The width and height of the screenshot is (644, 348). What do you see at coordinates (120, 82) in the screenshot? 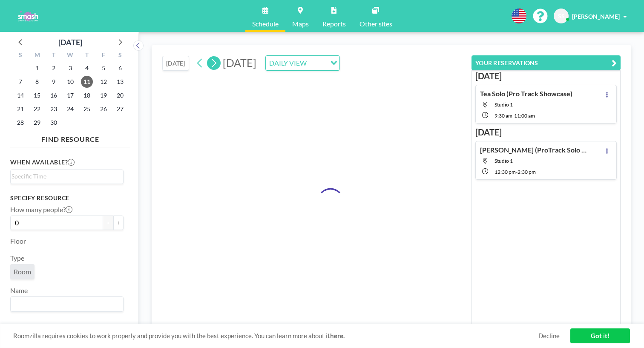
I see `span: Saturday, September 13, 2025` at bounding box center [120, 82].